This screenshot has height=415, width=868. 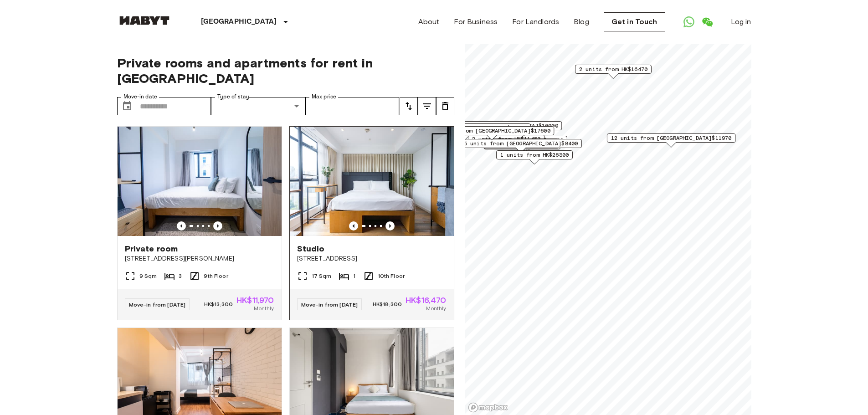 What do you see at coordinates (145, 21) in the screenshot?
I see `img: Habyt` at bounding box center [145, 21].